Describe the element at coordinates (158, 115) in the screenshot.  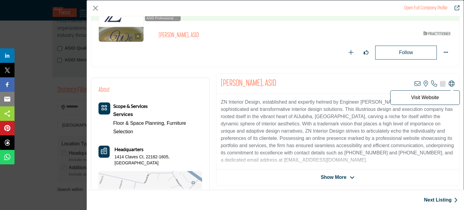
I see `a: Services` at that location.